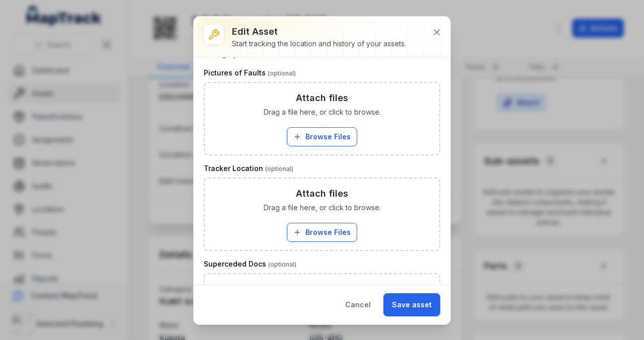  Describe the element at coordinates (358, 305) in the screenshot. I see `button: Cancel` at that location.